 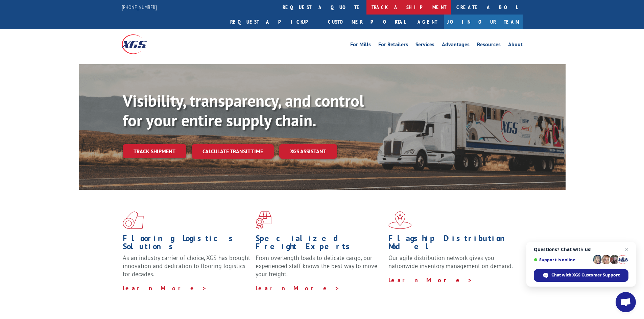 What do you see at coordinates (243, 111) in the screenshot?
I see `b: Visibility, transparency, and control for your entire supply chain.` at bounding box center [243, 111].